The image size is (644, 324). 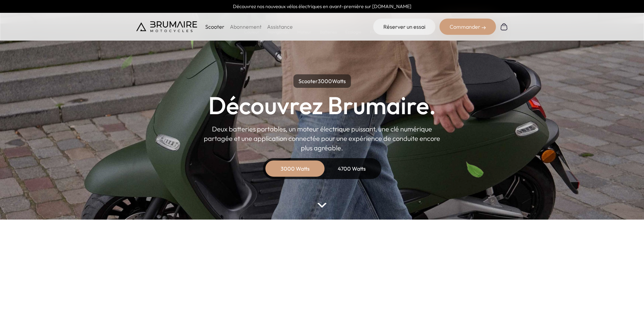 What do you see at coordinates (322, 138) in the screenshot?
I see `p: Deux batteries portables, un moteur électrique puissant, une clé numérique partagée et une applic...` at bounding box center [322, 138].